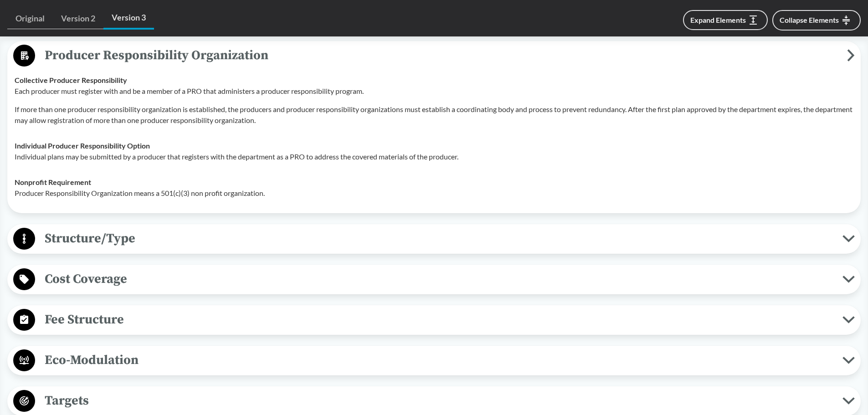 This screenshot has height=415, width=868. What do you see at coordinates (434, 115) in the screenshot?
I see `p: If more than one producer responsibility organization is established, the producers and producer ...` at bounding box center [434, 115].